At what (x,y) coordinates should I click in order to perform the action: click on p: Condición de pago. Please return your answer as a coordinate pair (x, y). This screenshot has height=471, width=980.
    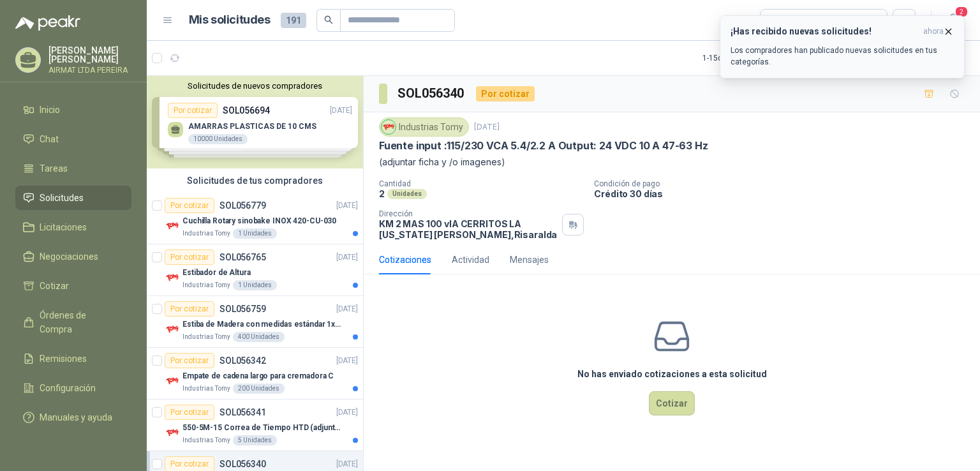
    Looking at the image, I should click on (784, 184).